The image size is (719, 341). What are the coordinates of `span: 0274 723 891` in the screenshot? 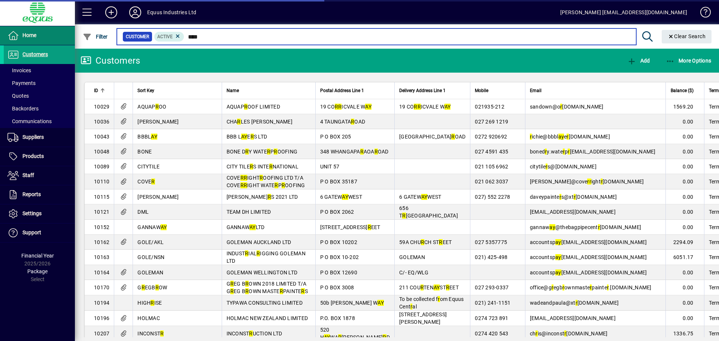 It's located at (491, 318).